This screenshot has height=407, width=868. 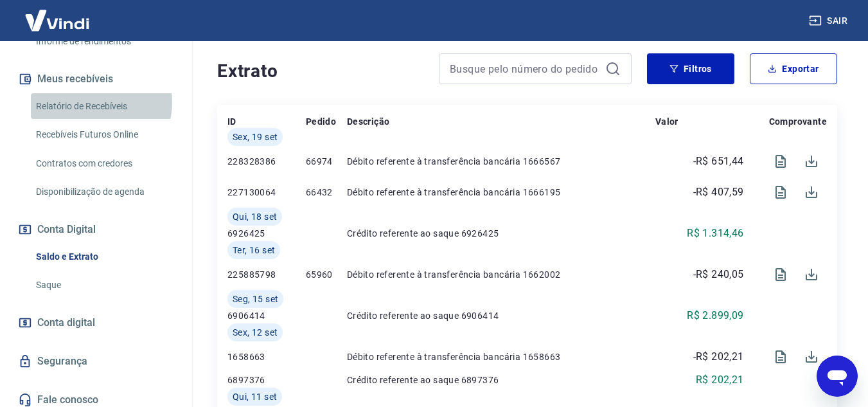 What do you see at coordinates (96, 229) in the screenshot?
I see `button: Conta Digital` at bounding box center [96, 229].